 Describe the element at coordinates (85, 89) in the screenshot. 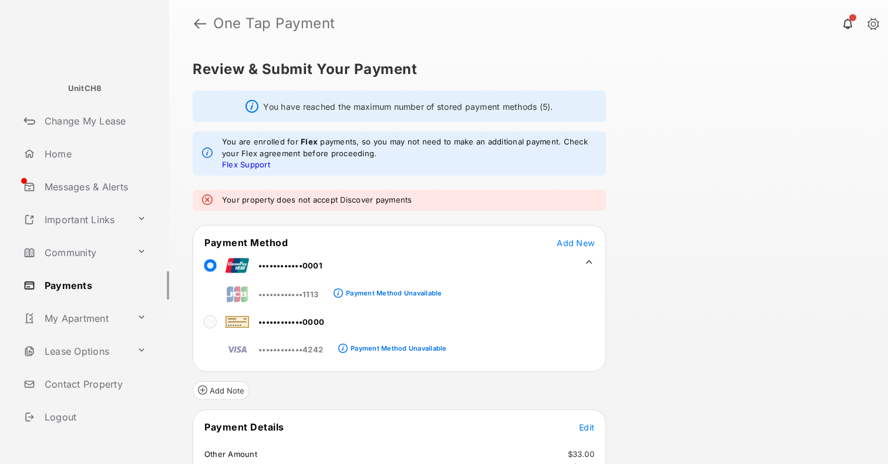

I see `p: UnitCH8` at that location.